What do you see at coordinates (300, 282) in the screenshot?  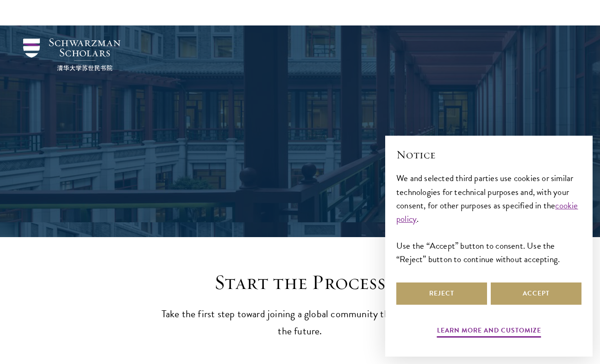 I see `h2: Start the Process` at bounding box center [300, 282].